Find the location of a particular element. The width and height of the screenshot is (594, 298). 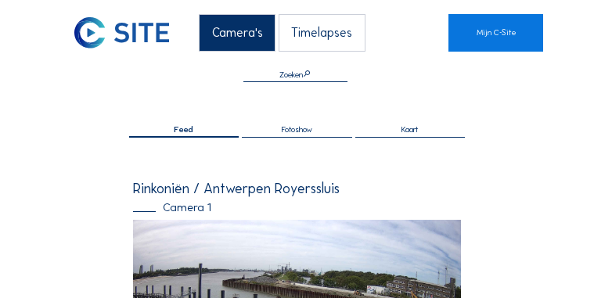

span: Kaart is located at coordinates (410, 129).